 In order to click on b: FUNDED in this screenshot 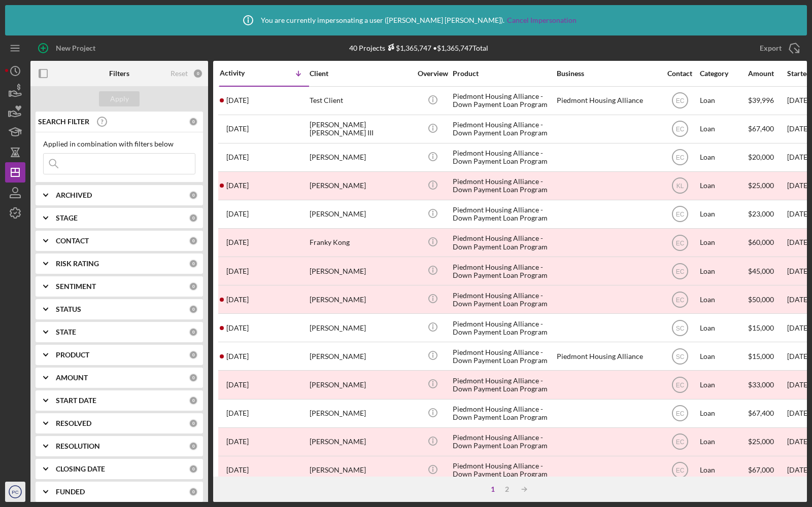, I will do `click(70, 492)`.